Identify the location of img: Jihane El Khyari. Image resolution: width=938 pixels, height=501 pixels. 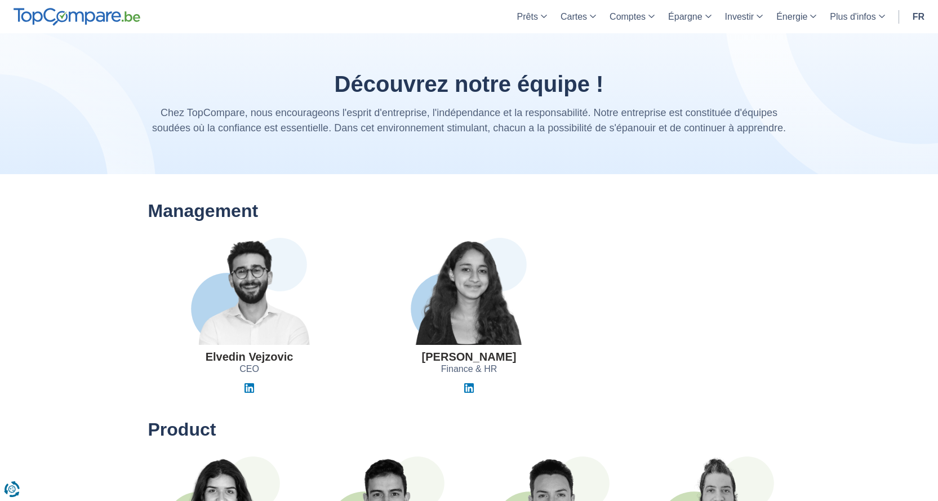
(469, 291).